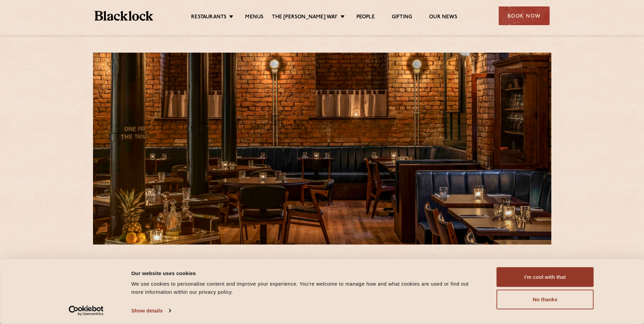 This screenshot has height=324, width=644. I want to click on button: I'm cool with that, so click(545, 277).